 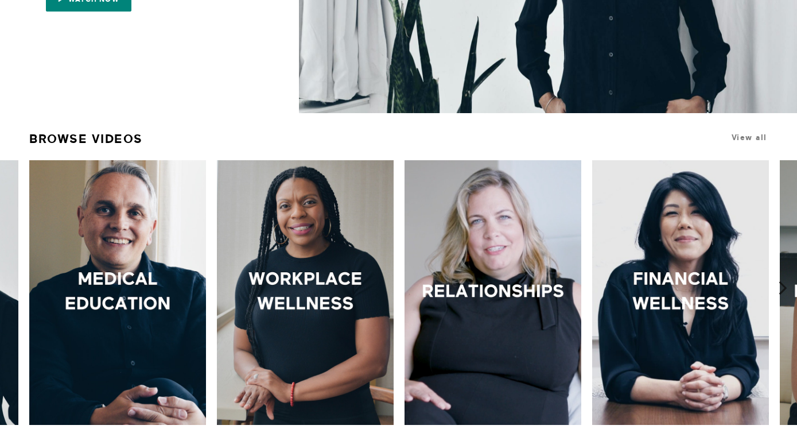 I want to click on a: Browse Videos, so click(x=86, y=139).